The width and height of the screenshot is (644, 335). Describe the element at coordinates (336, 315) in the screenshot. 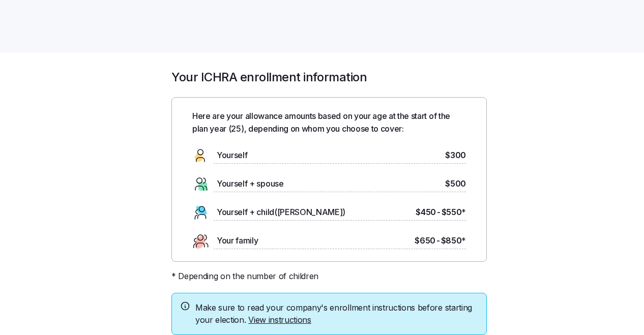

I see `span: Make sure to read your company's enrollment instructions before starting your election.` at that location.